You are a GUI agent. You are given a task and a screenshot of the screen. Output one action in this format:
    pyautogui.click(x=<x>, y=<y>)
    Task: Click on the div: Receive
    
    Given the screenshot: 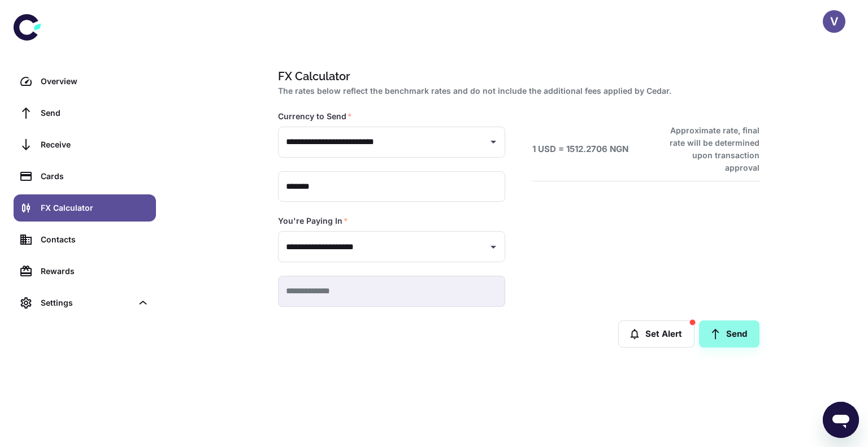 What is the action you would take?
    pyautogui.click(x=95, y=145)
    